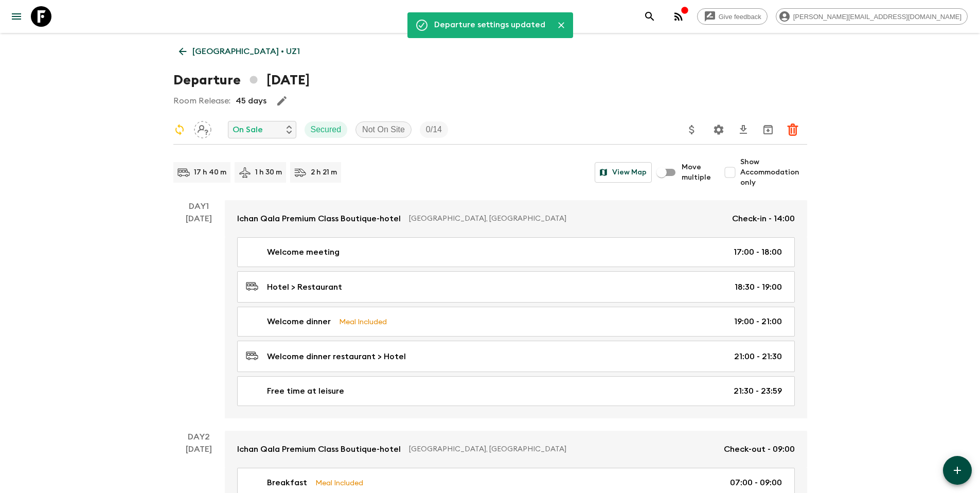 The image size is (980, 493). I want to click on button: Download CSV, so click(743, 130).